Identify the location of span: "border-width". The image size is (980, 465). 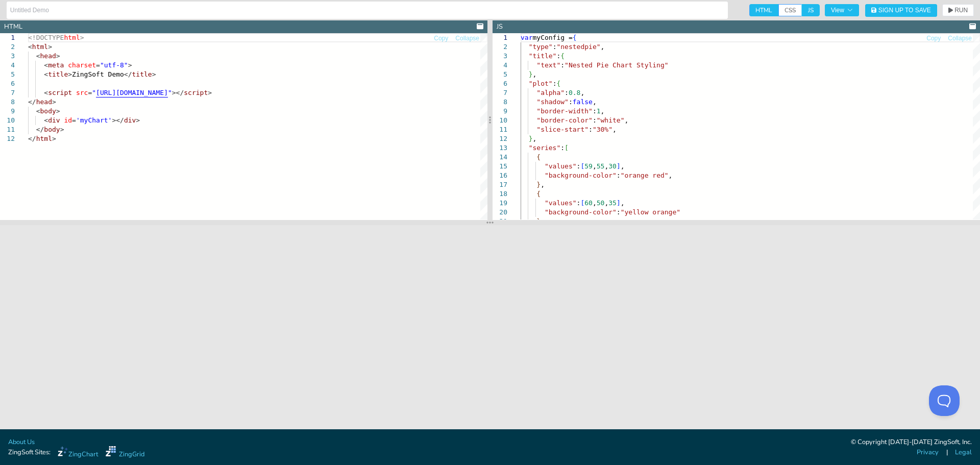
(565, 111).